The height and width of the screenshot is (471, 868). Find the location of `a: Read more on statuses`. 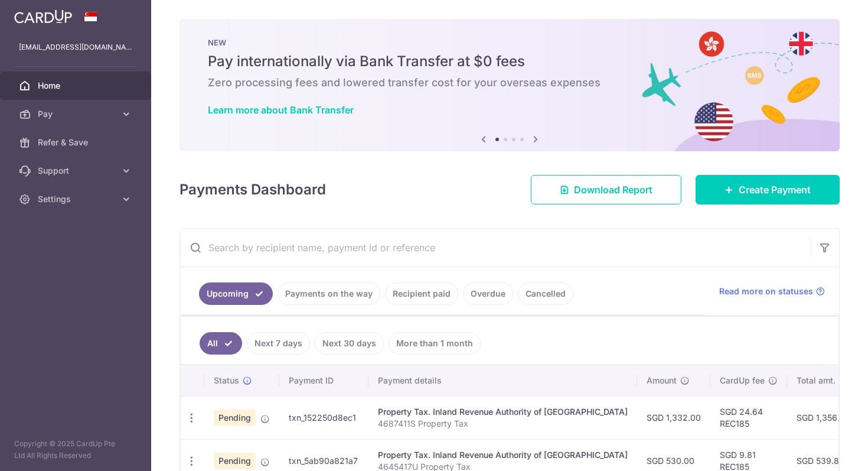

a: Read more on statuses is located at coordinates (772, 291).